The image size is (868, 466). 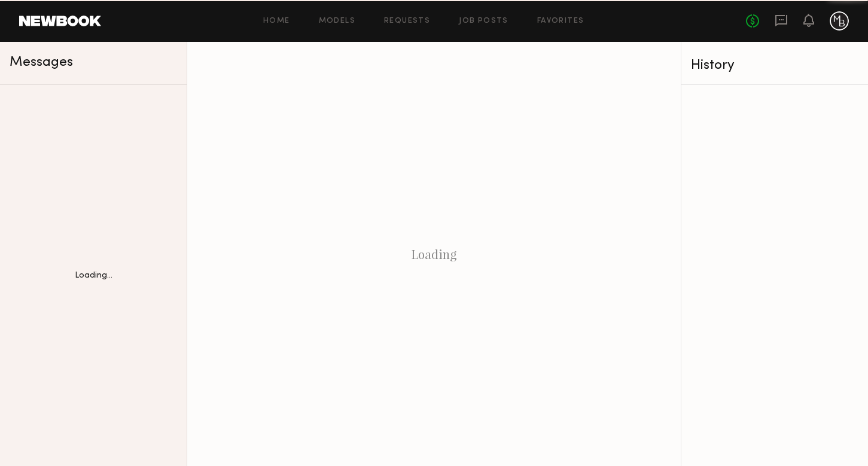 I want to click on div: Loading..., so click(x=94, y=276).